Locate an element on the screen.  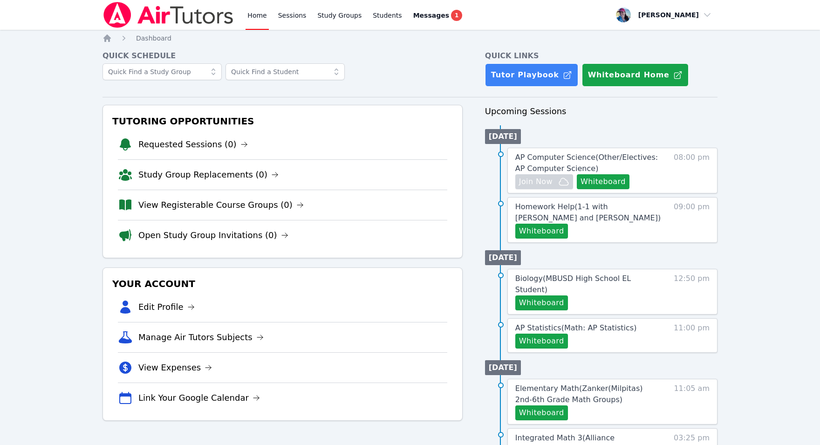
a: Manage Air Tutors Subjects is located at coordinates (201, 337).